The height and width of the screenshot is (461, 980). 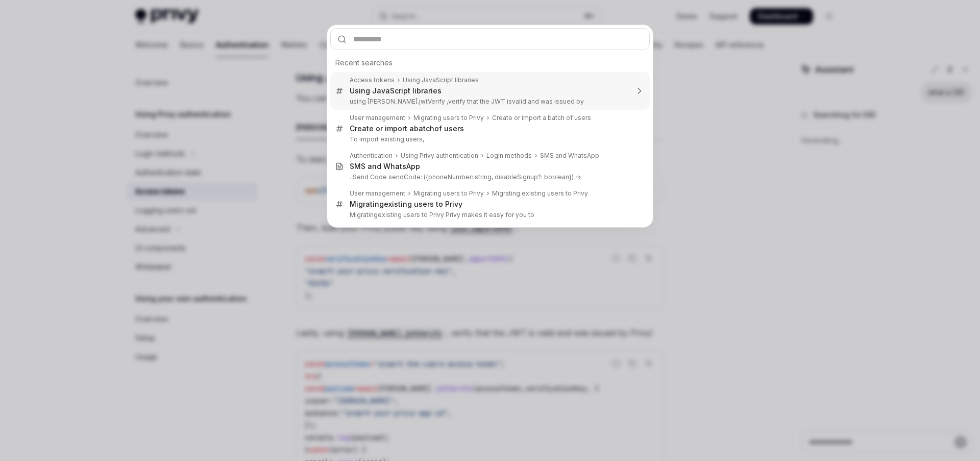 What do you see at coordinates (449, 177) in the screenshot?
I see `b: phoneNumber` at bounding box center [449, 177].